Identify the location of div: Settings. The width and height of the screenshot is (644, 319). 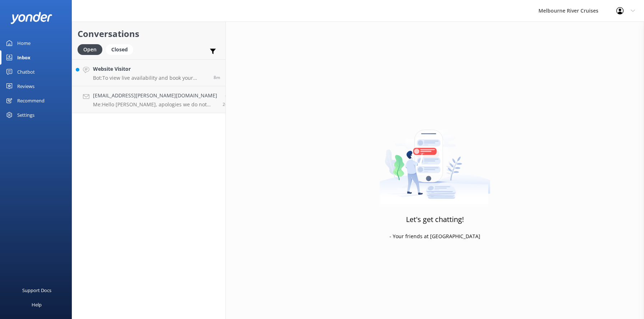
(26, 115).